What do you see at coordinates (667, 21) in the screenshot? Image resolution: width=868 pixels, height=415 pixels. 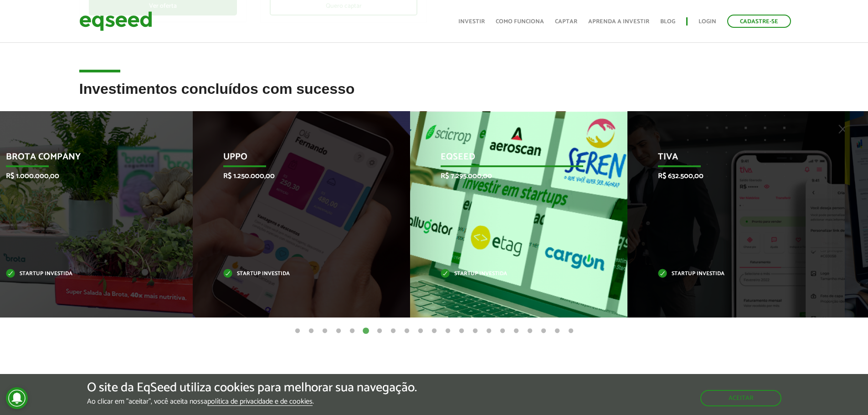 I see `a: Blog` at bounding box center [667, 21].